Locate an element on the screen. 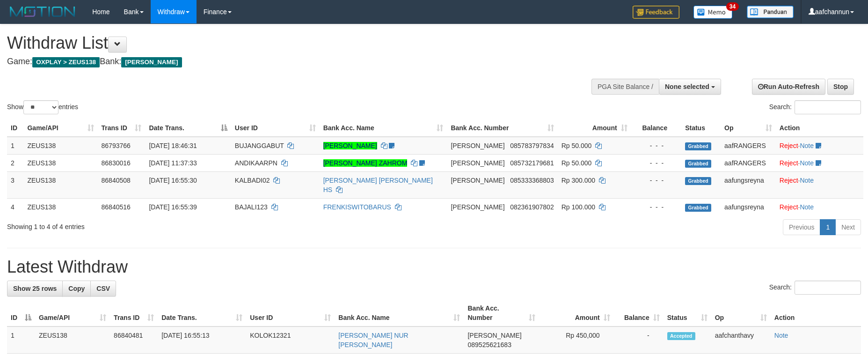 The image size is (868, 356). th: Amount: activate to sort column ascending is located at coordinates (577, 313).